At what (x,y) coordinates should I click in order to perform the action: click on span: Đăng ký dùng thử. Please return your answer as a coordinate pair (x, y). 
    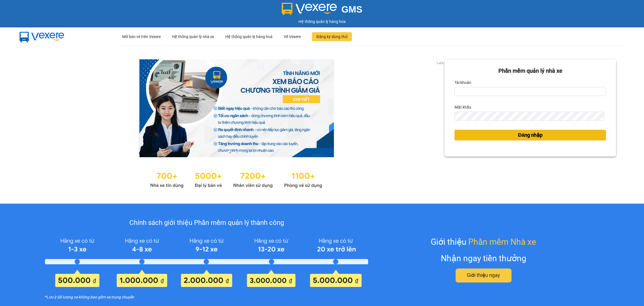
    Looking at the image, I should click on (332, 37).